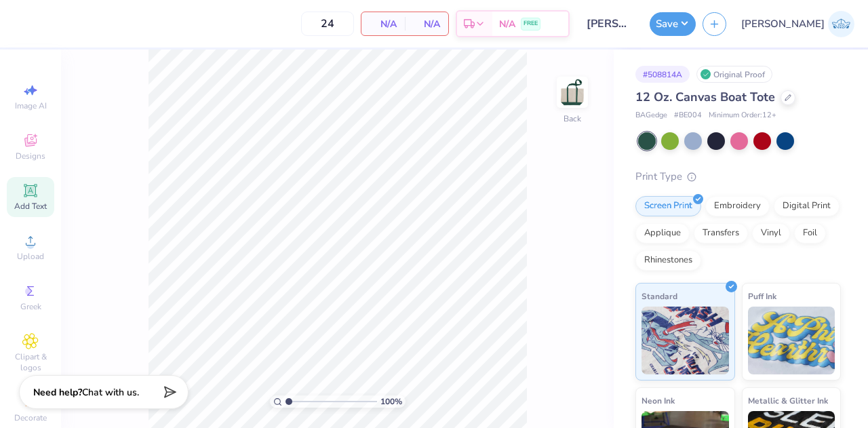  What do you see at coordinates (657, 400) in the screenshot?
I see `span: Neon Ink` at bounding box center [657, 400].